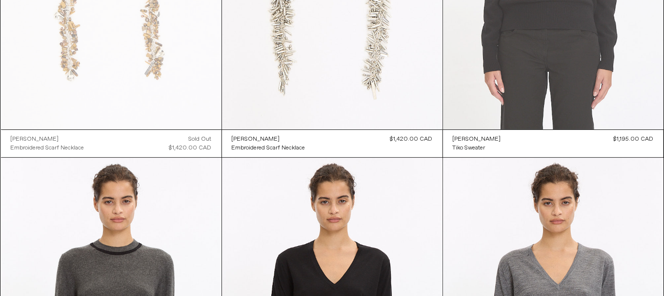  Describe the element at coordinates (477, 148) in the screenshot. I see `a: Tiko Sweater` at that location.